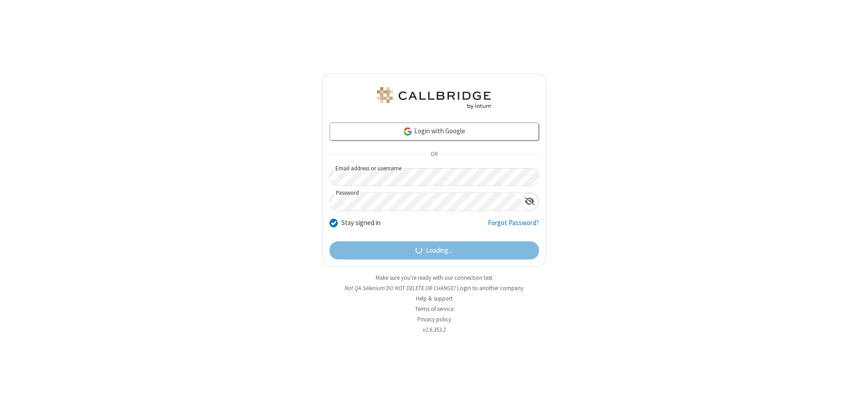 This screenshot has width=868, height=414. Describe the element at coordinates (361, 223) in the screenshot. I see `label: Stay signed in` at that location.